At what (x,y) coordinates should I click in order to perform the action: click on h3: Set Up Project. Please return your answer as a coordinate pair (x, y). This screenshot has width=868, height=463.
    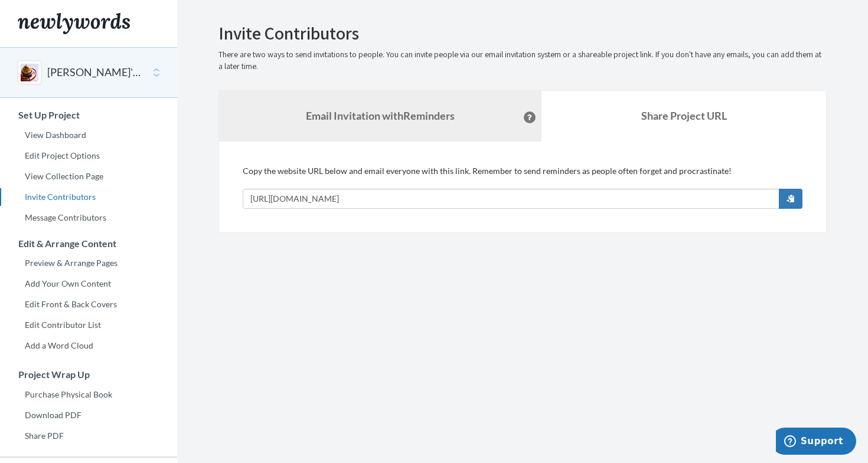
    Looking at the image, I should click on (89, 115).